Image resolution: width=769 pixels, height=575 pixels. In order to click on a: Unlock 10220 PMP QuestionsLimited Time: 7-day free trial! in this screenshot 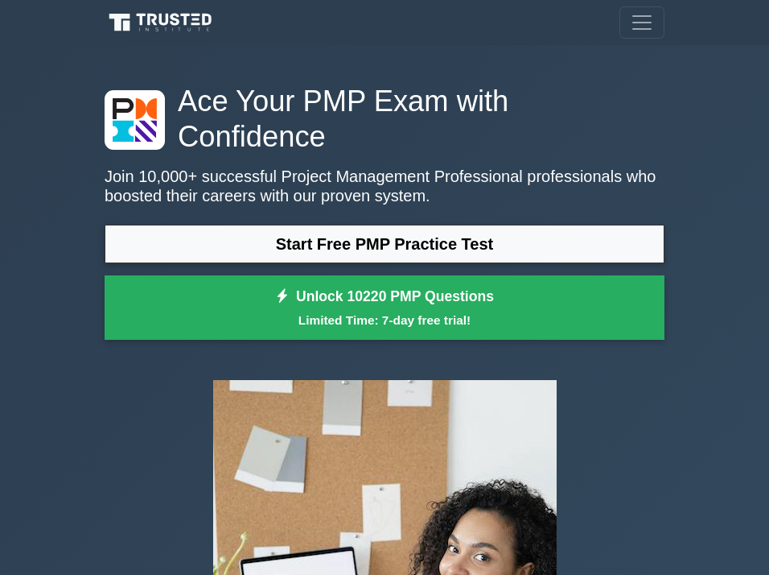, I will do `click(385, 307)`.